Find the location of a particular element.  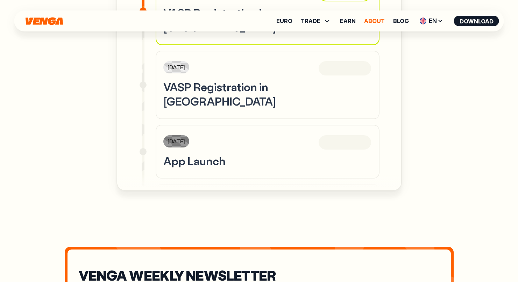

h3: App Launch is located at coordinates (268, 161).